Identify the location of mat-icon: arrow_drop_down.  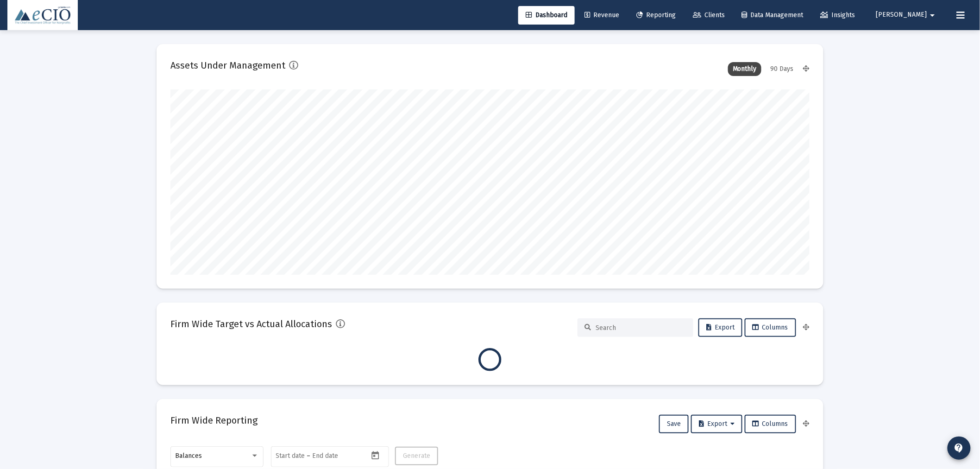
(933, 16).